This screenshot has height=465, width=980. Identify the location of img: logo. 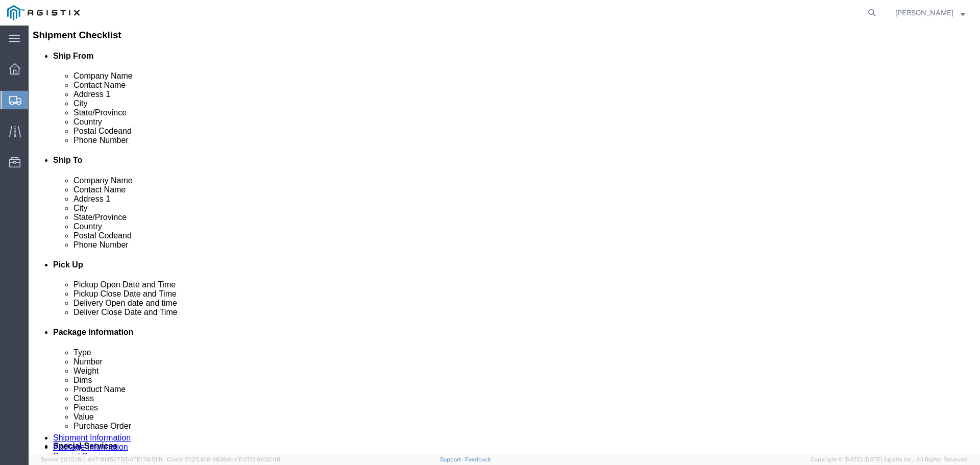
(43, 13).